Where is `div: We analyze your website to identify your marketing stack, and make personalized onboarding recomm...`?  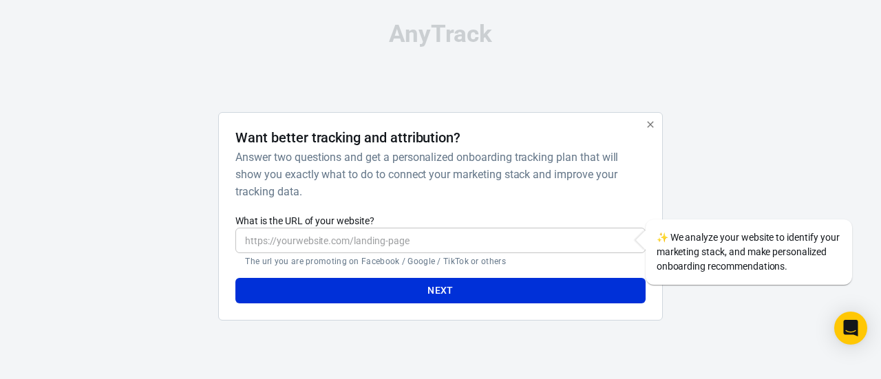
div: We analyze your website to identify your marketing stack, and make personalized onboarding recomm... is located at coordinates (749, 252).